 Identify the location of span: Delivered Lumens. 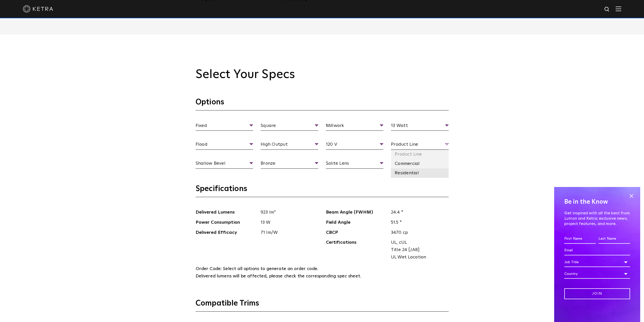
(226, 212).